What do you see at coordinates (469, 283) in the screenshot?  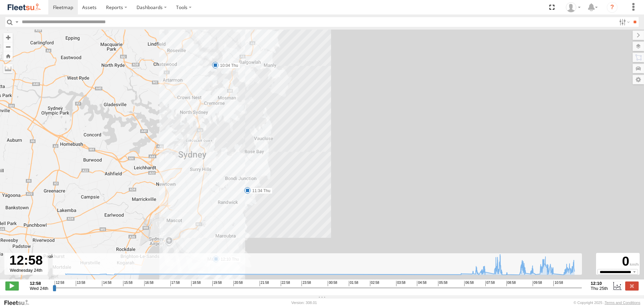 I see `span: 06:58` at bounding box center [469, 283].